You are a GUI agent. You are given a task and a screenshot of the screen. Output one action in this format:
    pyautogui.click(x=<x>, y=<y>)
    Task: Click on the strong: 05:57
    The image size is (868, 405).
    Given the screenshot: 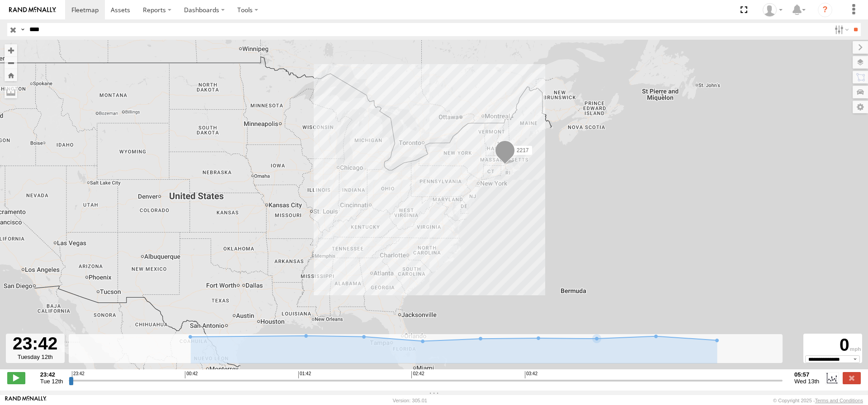 What is the action you would take?
    pyautogui.click(x=807, y=374)
    